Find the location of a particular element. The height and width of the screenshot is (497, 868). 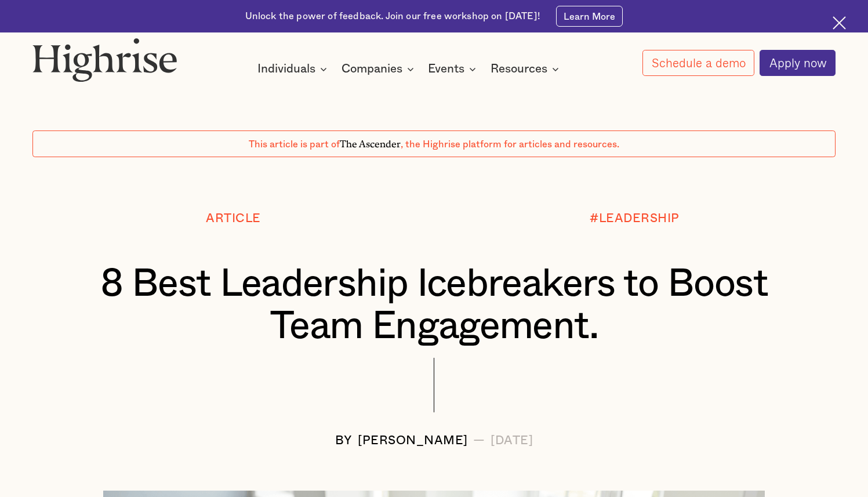

img: Cross icon is located at coordinates (839, 22).